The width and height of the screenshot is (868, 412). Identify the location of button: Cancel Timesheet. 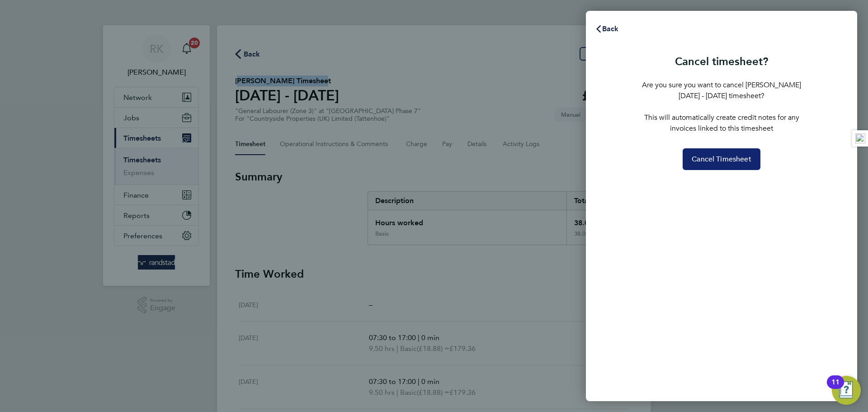
(721, 159).